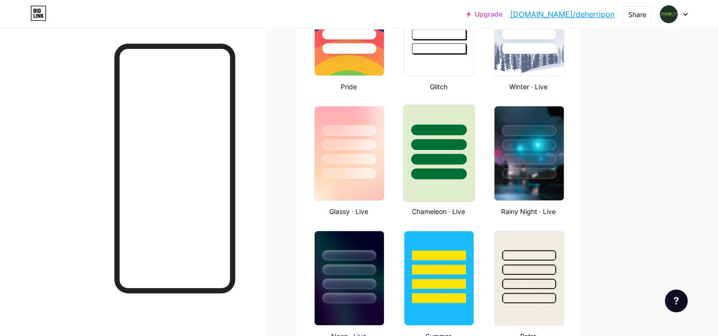 This screenshot has height=336, width=718. I want to click on div: Rainy Night · Live, so click(528, 211).